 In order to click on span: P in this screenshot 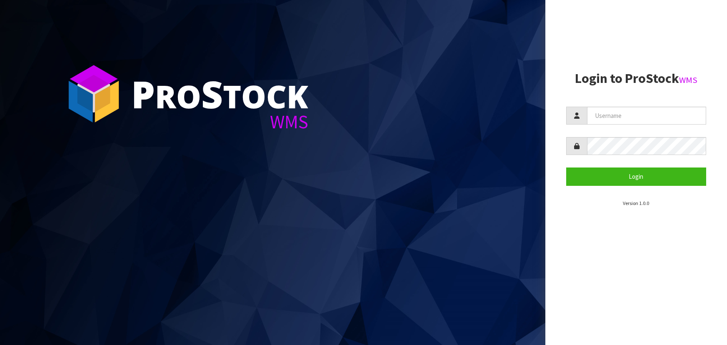, I will do `click(143, 94)`.